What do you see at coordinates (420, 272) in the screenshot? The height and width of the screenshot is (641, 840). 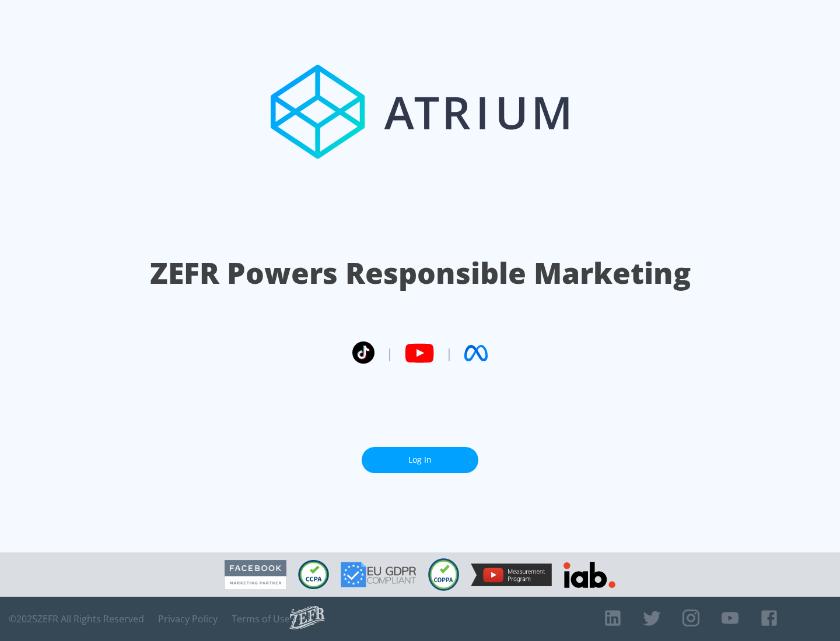 I see `h1: ZEFR Powers Responsible Marketing` at bounding box center [420, 272].